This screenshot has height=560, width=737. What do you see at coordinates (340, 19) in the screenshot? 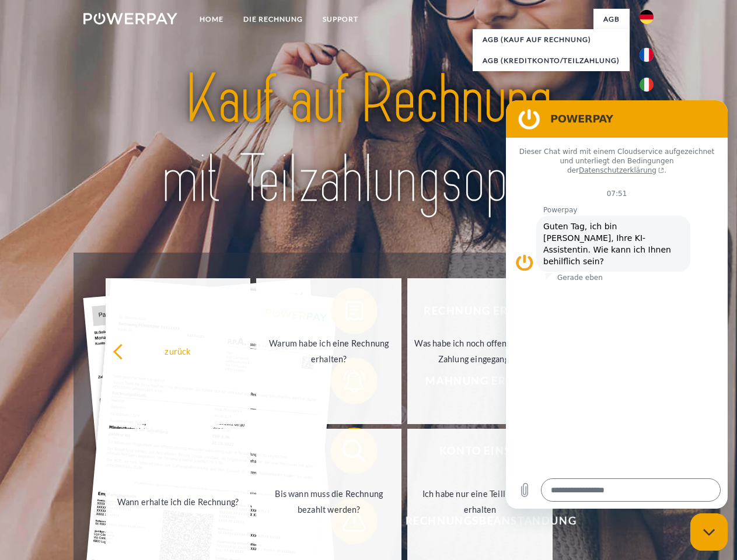
I see `a: SUPPORT` at bounding box center [340, 19].